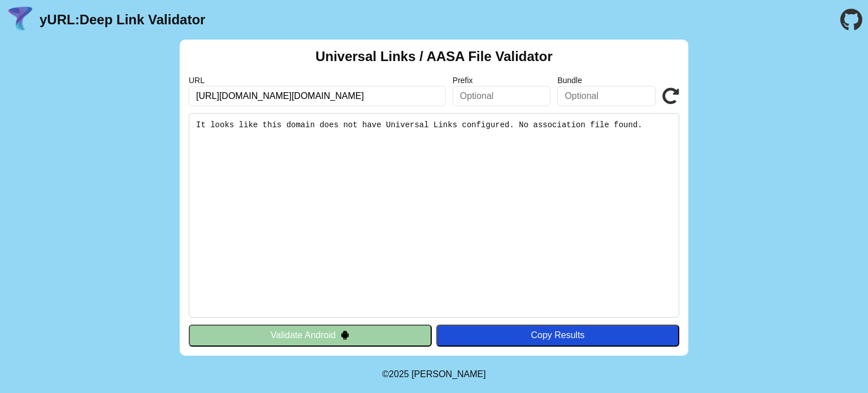 The image size is (868, 393). I want to click on pre: It looks like this domain does not have Universal Links configured. No association file found., so click(434, 215).